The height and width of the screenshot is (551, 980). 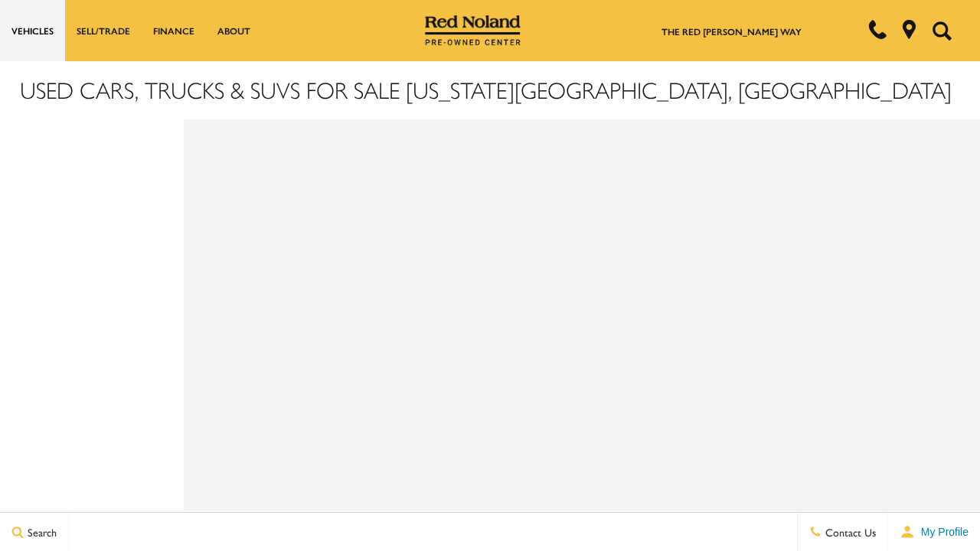 What do you see at coordinates (473, 28) in the screenshot?
I see `a: Red Noland Pre-Owned` at bounding box center [473, 28].